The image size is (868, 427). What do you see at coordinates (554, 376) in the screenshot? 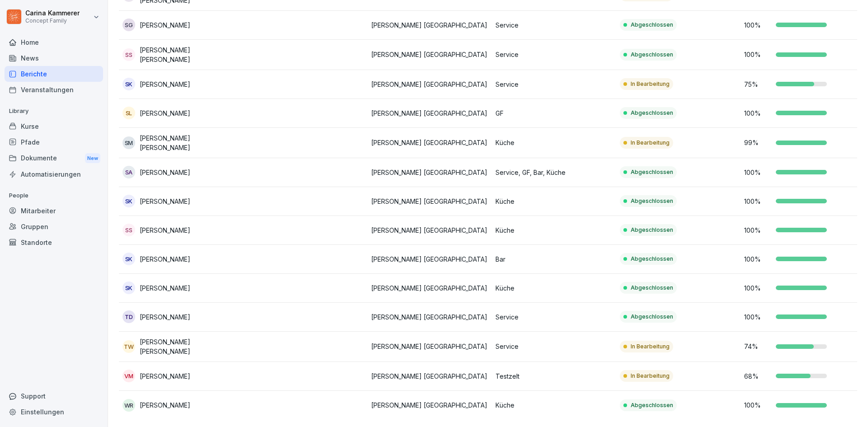
I see `p: Testzelt` at bounding box center [554, 376].